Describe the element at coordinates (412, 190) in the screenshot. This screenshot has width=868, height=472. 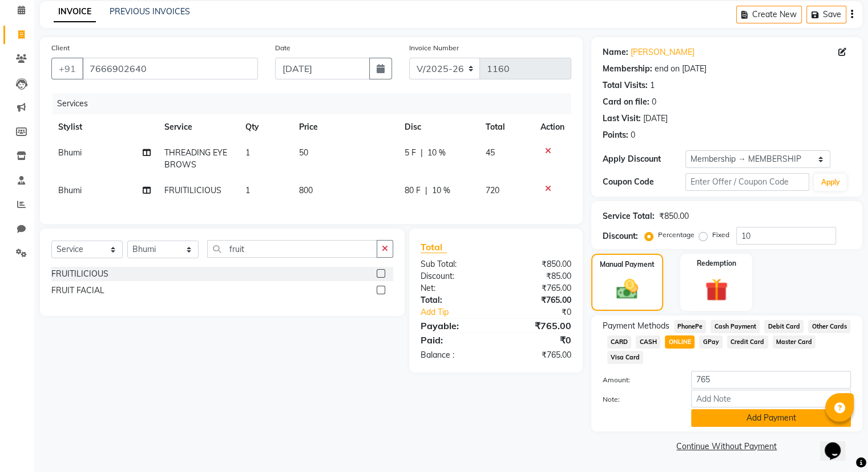
I see `span: 80 F` at that location.